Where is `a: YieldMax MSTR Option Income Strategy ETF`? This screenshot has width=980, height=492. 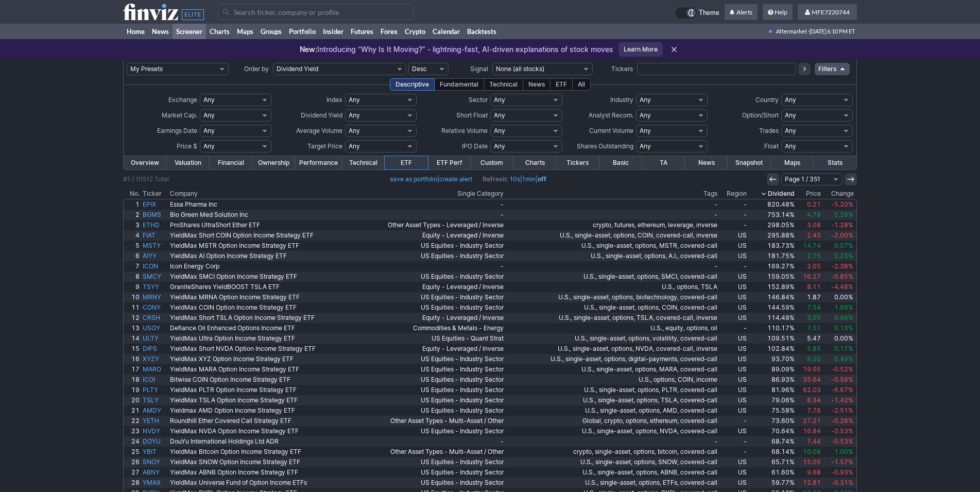 a: YieldMax MSTR Option Income Strategy ETF is located at coordinates (262, 246).